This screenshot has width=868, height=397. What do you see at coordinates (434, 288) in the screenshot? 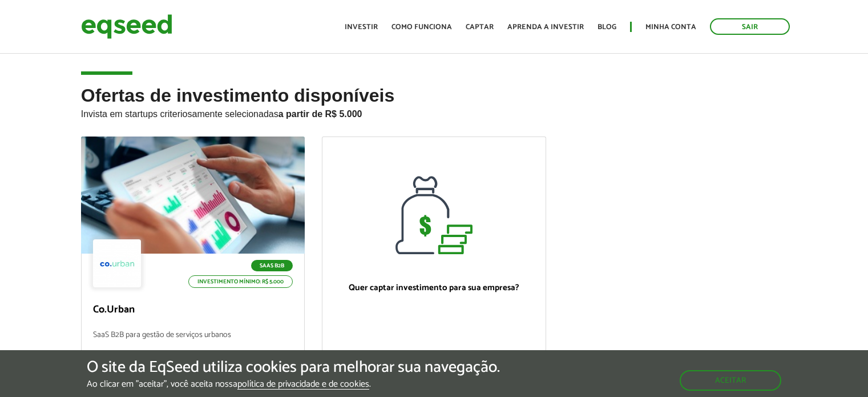
I see `p: Quer captar investimento para sua empresa?` at bounding box center [434, 288].